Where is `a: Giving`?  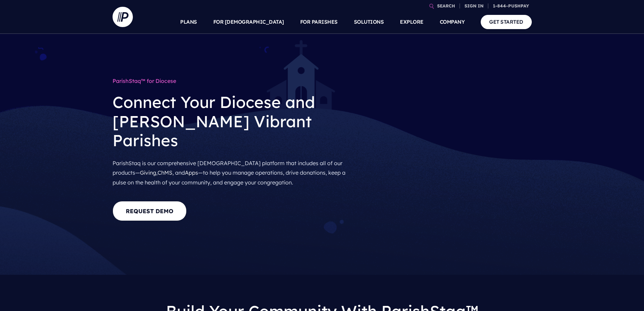 a: Giving is located at coordinates (148, 173).